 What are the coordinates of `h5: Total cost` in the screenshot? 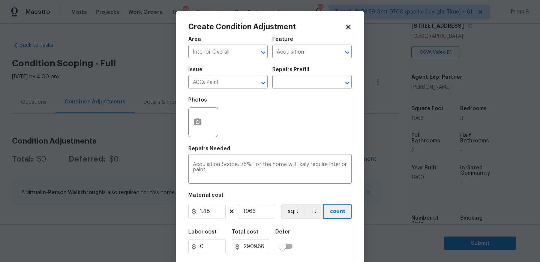 It's located at (245, 232).